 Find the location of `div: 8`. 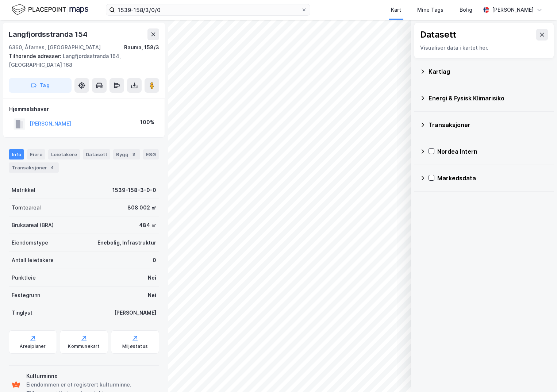

div: 8 is located at coordinates (134, 154).